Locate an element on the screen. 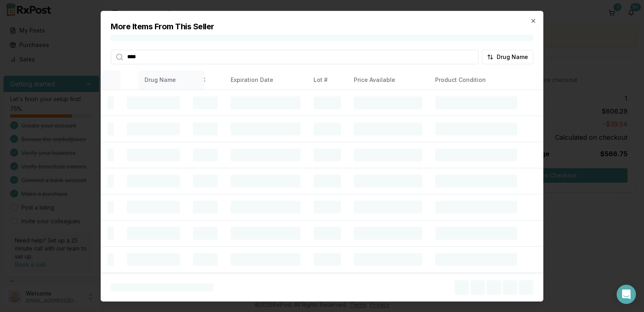 The width and height of the screenshot is (644, 312). th: Price Available is located at coordinates (388, 80).